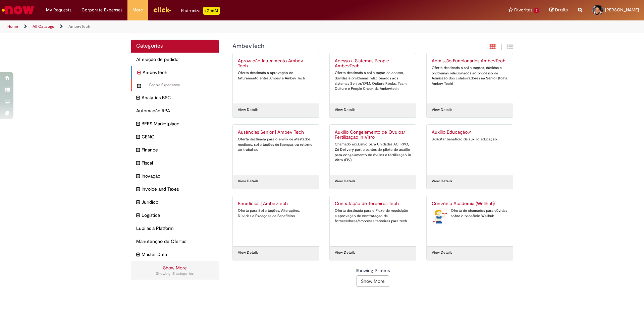 This screenshot has width=644, height=313. I want to click on a: Auxílio EducaçãoExternal Link Solicitar benefício de auxílio educação, so click(470, 150).